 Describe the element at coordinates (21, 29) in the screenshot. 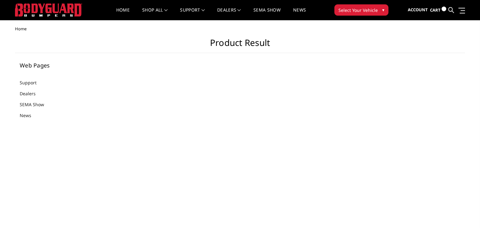

I see `span: Home` at that location.